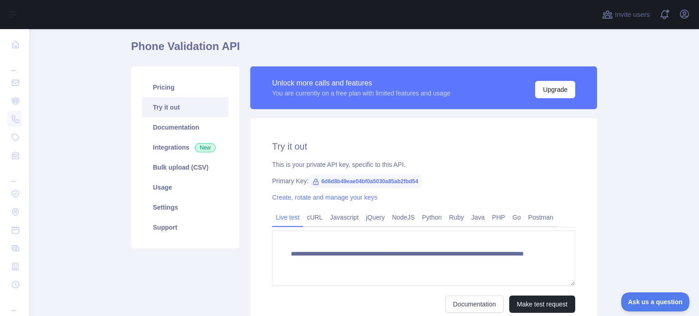 Image resolution: width=699 pixels, height=316 pixels. I want to click on div: Unlock more calls and features, so click(362, 83).